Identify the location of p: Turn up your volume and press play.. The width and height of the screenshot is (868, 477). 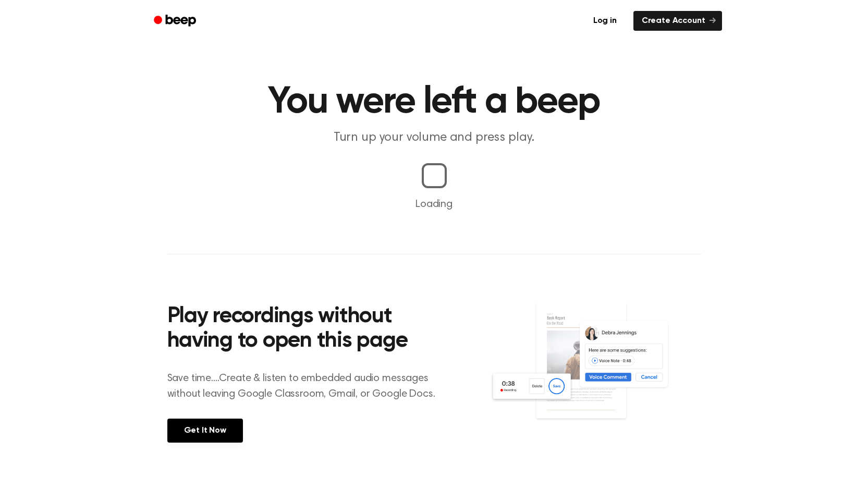
(435, 137).